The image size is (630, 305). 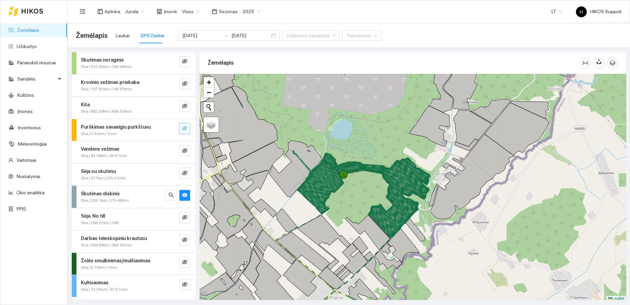 I want to click on a: Inventorius, so click(x=29, y=128).